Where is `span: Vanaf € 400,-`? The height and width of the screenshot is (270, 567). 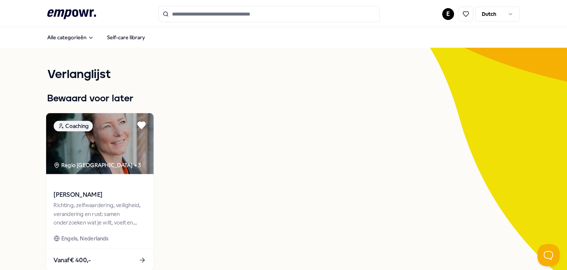 span: Vanaf € 400,- is located at coordinates (72, 260).